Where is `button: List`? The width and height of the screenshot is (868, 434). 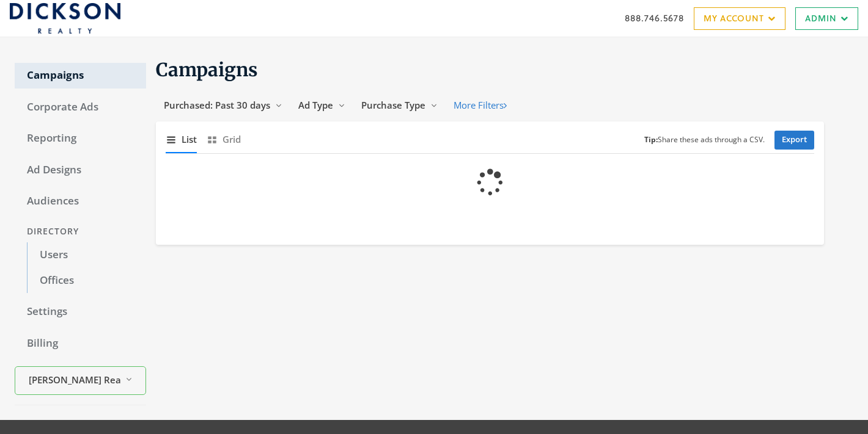 button: List is located at coordinates (180, 139).